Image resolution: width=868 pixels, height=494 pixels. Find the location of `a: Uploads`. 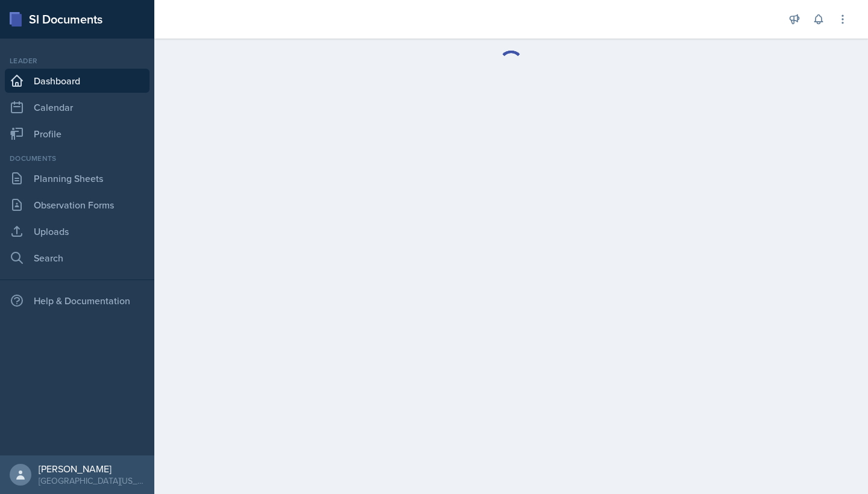

a: Uploads is located at coordinates (77, 231).